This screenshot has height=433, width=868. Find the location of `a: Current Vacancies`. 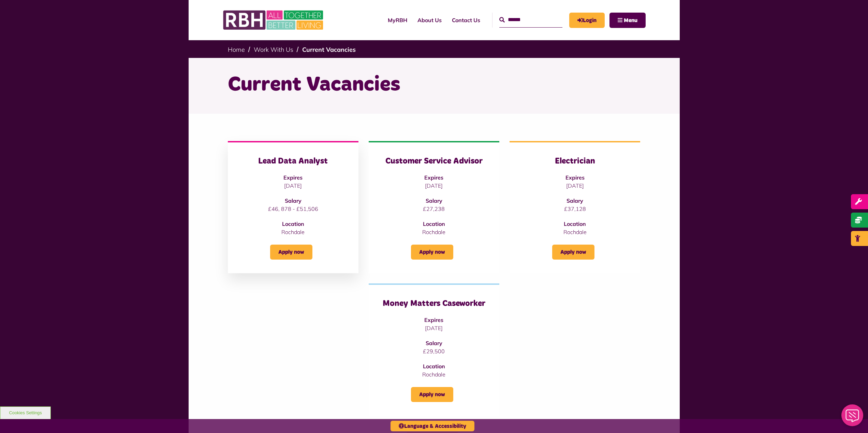

a: Current Vacancies is located at coordinates (328, 49).